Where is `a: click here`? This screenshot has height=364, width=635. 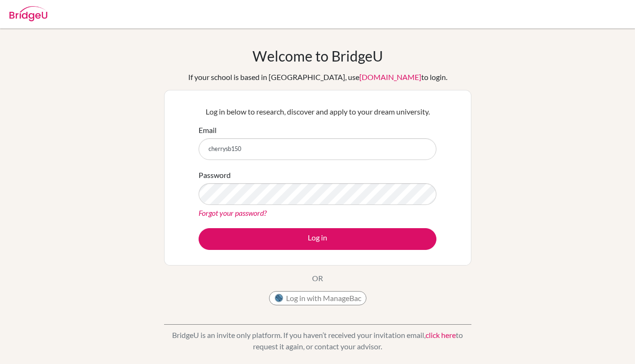
a: click here is located at coordinates (441, 335).